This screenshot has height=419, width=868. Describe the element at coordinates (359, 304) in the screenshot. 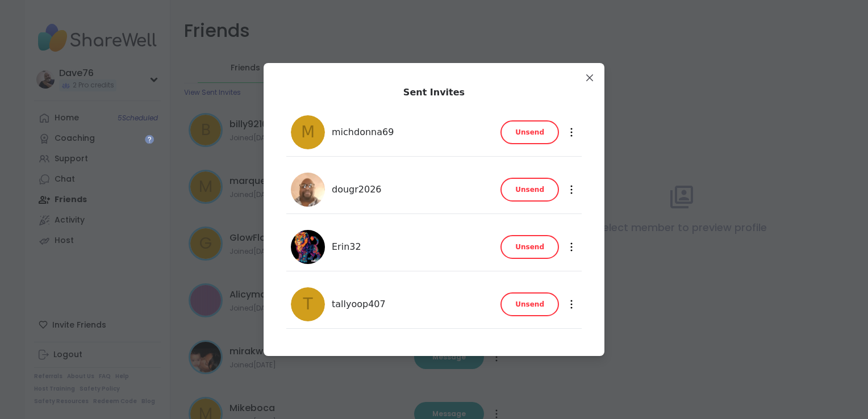

I see `span: tallyoop407` at that location.